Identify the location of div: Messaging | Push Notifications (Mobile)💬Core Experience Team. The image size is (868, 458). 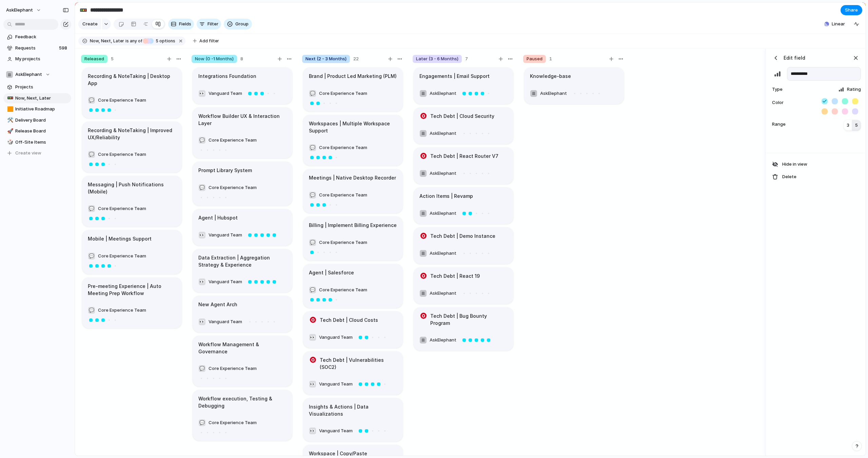
(132, 202).